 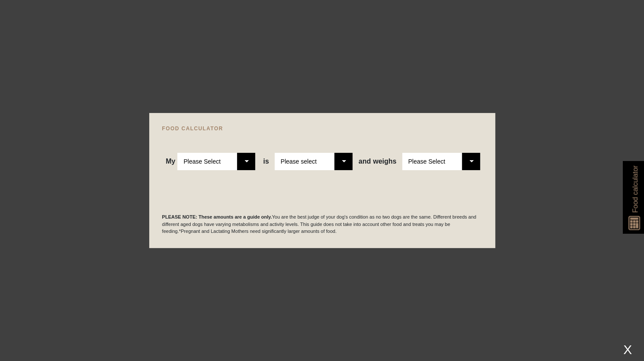 What do you see at coordinates (322, 224) in the screenshot?
I see `p: You are the best judge of your dog's condition as no two dogs are the same. Different breeds and ...` at bounding box center [322, 224].